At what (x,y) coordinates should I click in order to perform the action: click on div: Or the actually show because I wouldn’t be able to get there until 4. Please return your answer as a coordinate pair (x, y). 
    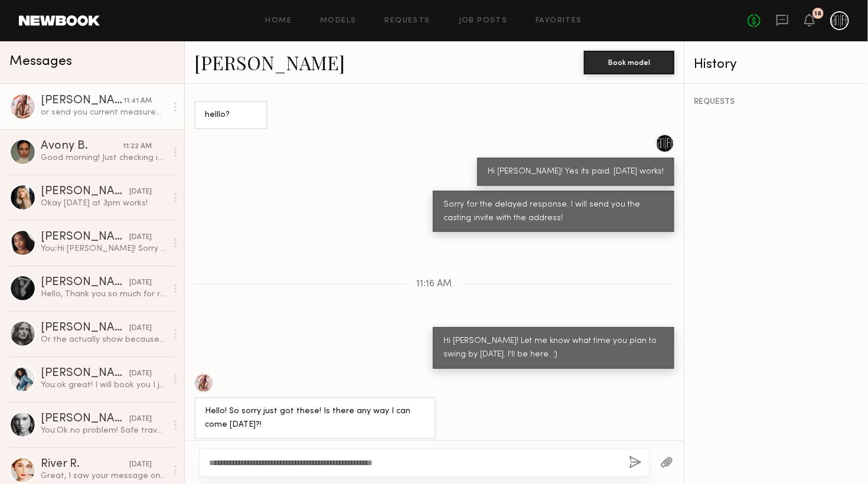
    Looking at the image, I should click on (103, 339).